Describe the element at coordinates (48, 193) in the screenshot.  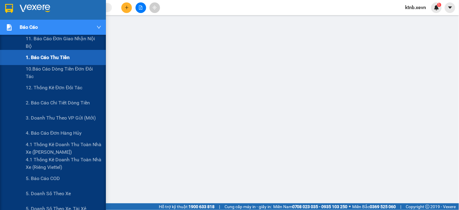
I see `span: 5. Doanh số theo xe` at that location.